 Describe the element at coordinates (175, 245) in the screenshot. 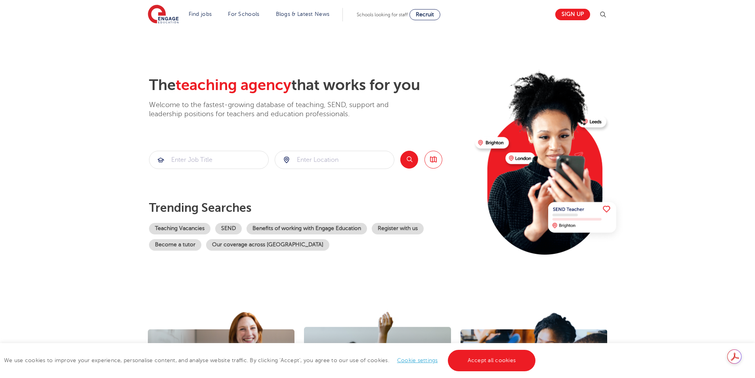

I see `a: Become a tutor` at that location.